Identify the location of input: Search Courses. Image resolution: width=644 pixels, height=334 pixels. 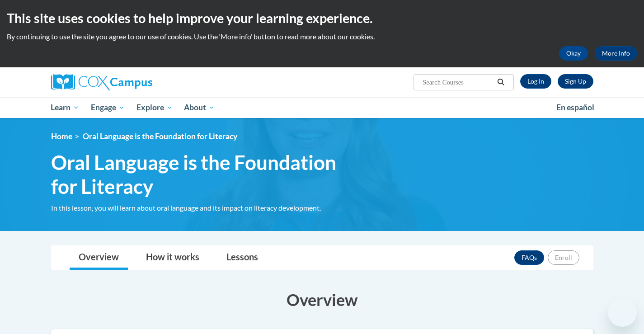
(458, 82).